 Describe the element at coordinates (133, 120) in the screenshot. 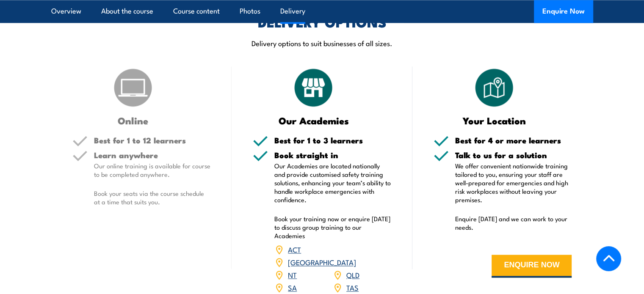

I see `h3: Online` at that location.